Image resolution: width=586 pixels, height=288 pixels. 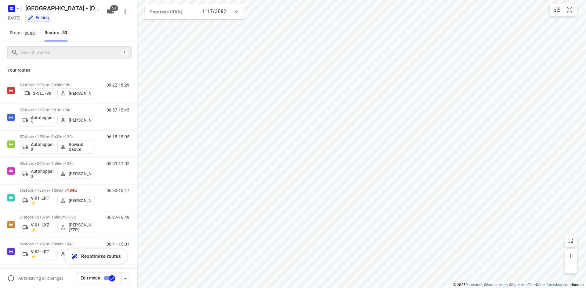 I want to click on button: 53, so click(x=111, y=12).